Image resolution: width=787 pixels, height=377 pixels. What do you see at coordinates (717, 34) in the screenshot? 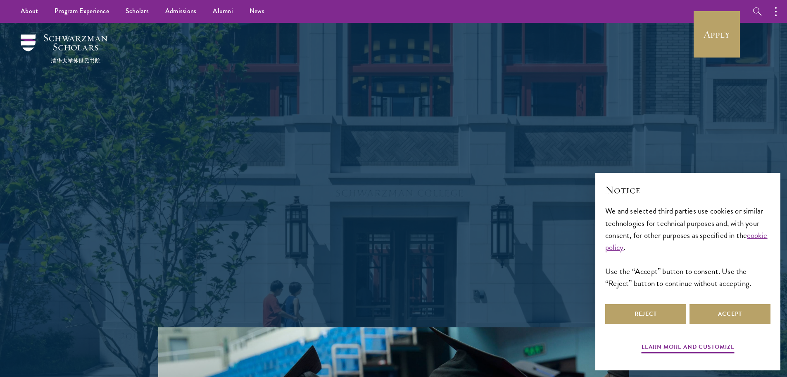
I see `a: Apply` at bounding box center [717, 34].